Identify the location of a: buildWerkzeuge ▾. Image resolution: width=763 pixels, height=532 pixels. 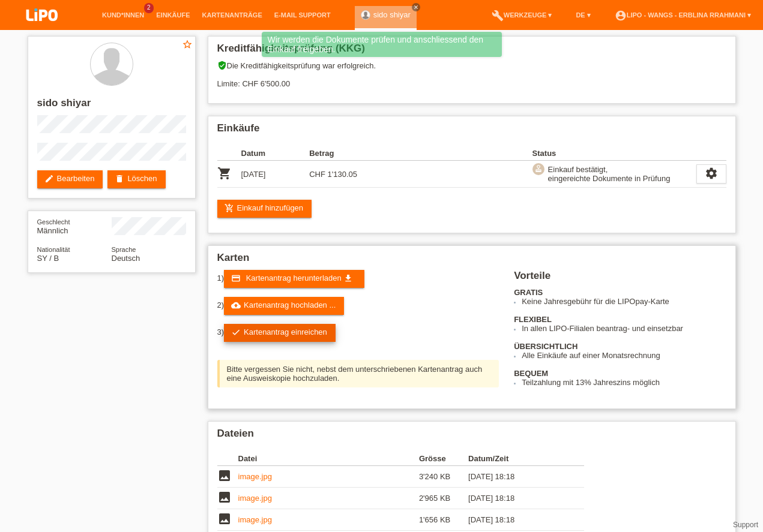
(522, 15).